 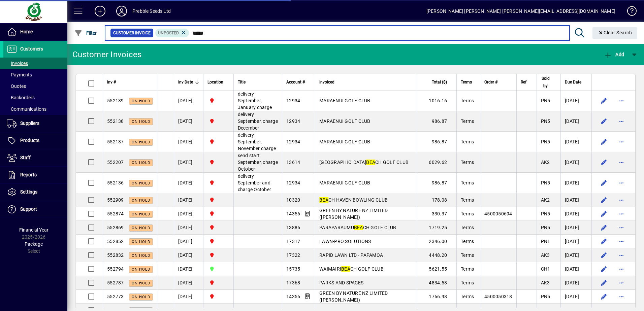 What do you see at coordinates (25, 158) in the screenshot?
I see `span: Staff` at bounding box center [25, 158].